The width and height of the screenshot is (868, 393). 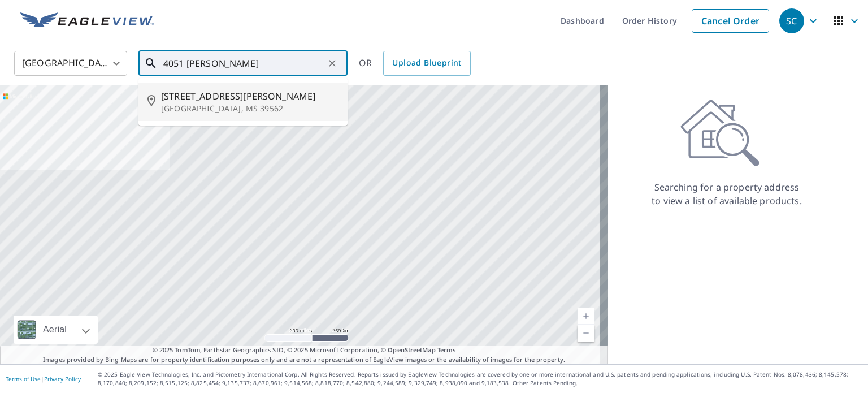 What do you see at coordinates (62, 378) in the screenshot?
I see `a: Privacy Policy` at bounding box center [62, 378].